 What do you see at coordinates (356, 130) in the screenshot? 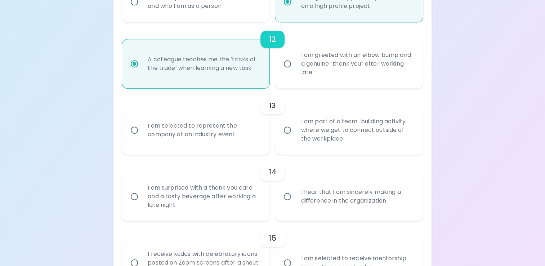
I see `div: I am part of a team-building activity where we get to connect outside of the workplace` at bounding box center [356, 130].